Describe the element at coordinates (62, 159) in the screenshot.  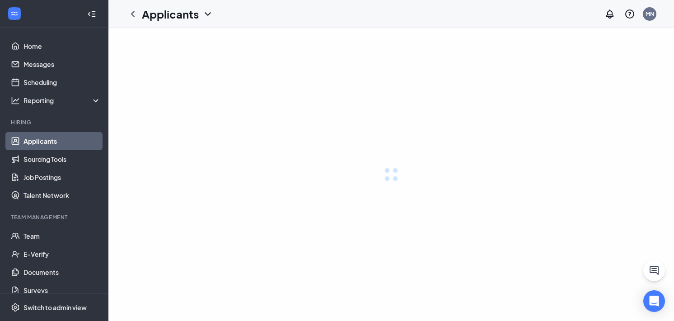
I see `a: Sourcing Tools` at that location.